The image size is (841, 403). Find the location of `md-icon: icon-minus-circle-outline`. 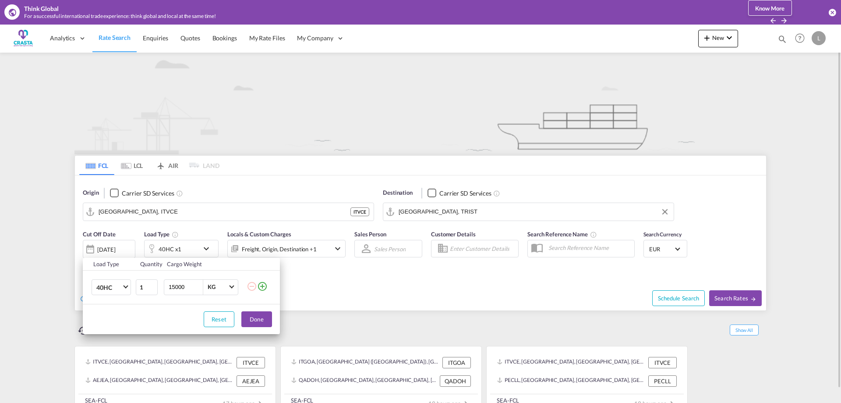

md-icon: icon-minus-circle-outline is located at coordinates (252, 286).